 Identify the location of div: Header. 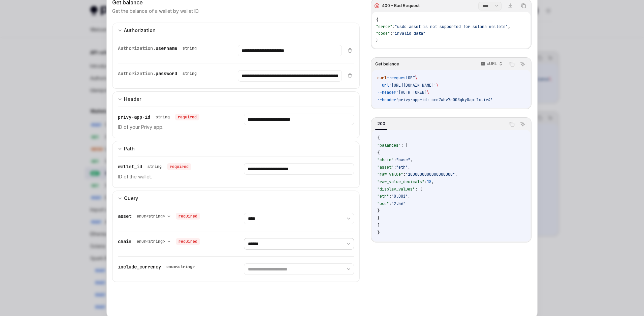
(132, 99).